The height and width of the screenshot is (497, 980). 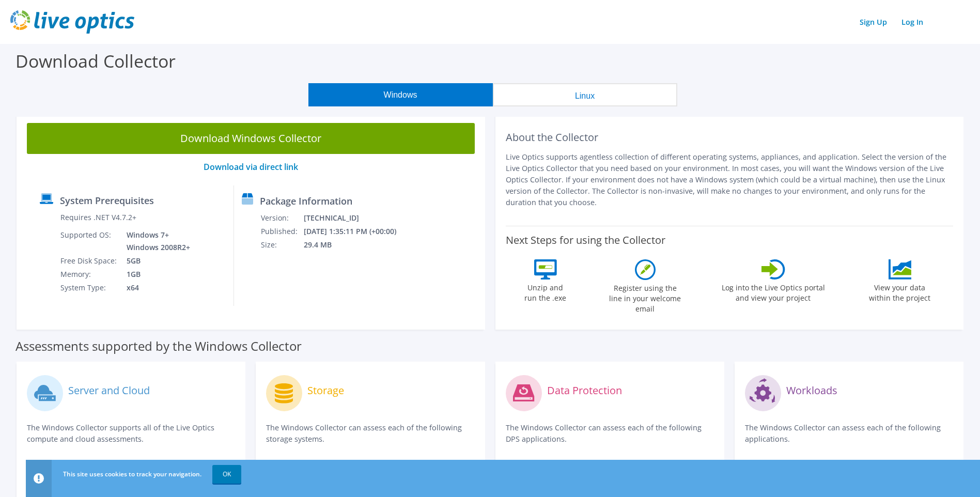 What do you see at coordinates (282, 218) in the screenshot?
I see `td: Version:` at bounding box center [282, 218].